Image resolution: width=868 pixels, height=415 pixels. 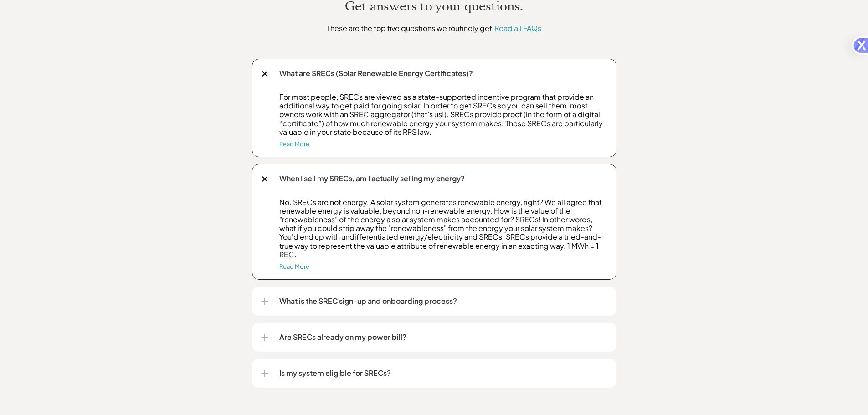 What do you see at coordinates (443, 73) in the screenshot?
I see `p: What are SRECs (Solar Renewable Energy Certificates)?` at bounding box center [443, 73].